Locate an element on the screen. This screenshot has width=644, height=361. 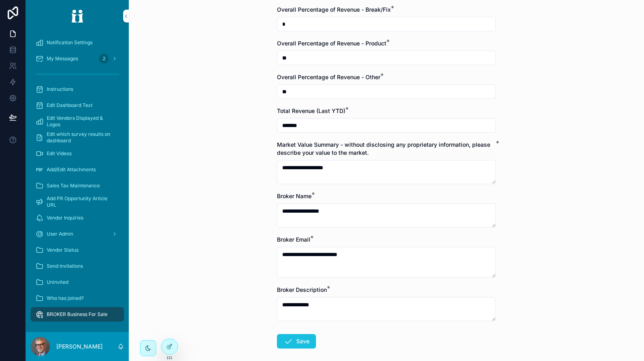
a: Instructions is located at coordinates (77, 89).